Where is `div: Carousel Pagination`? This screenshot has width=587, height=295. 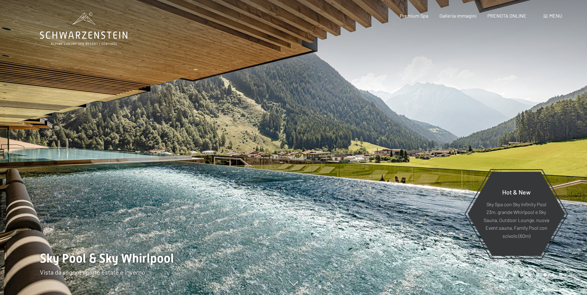 div: Carousel Pagination is located at coordinates (533, 275).